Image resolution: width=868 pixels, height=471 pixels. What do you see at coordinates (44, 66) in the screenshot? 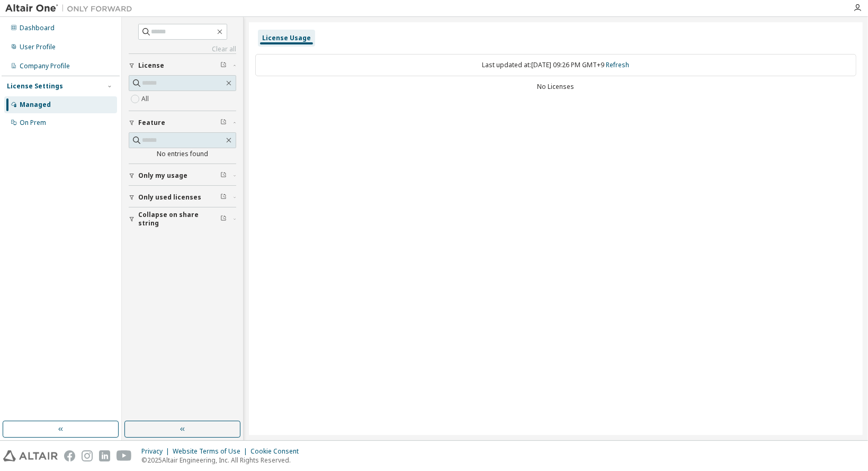
I see `div: Company Profile` at bounding box center [44, 66].